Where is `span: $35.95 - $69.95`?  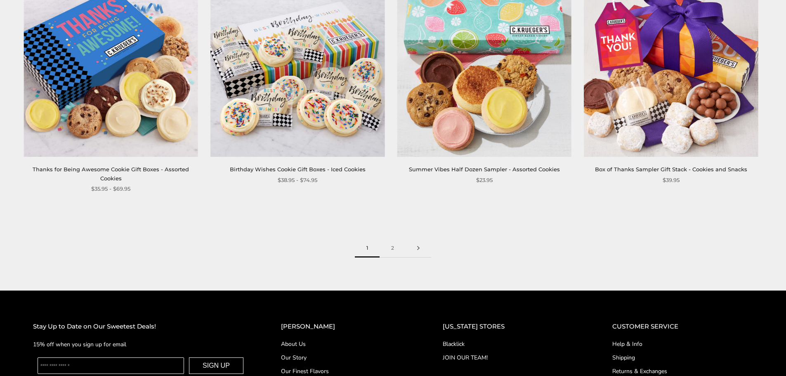
span: $35.95 - $69.95 is located at coordinates (111, 189).